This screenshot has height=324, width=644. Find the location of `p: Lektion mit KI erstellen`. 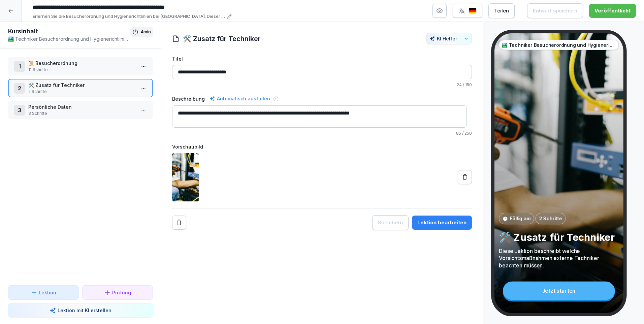

p: Lektion mit KI erstellen is located at coordinates (85, 310).